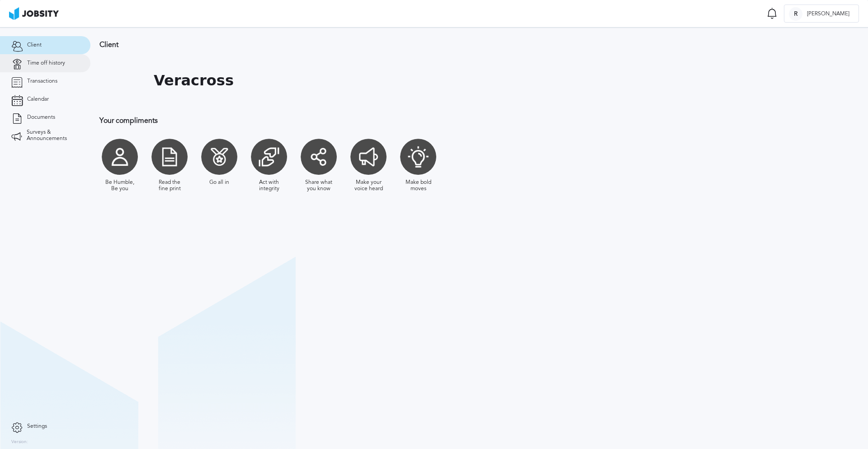 This screenshot has height=449, width=868. I want to click on span: Client, so click(35, 45).